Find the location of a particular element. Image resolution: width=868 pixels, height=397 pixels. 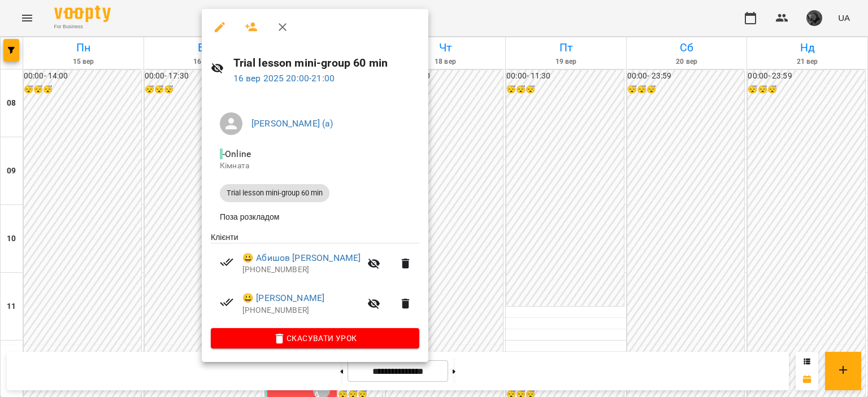

a: 16 вер 2025 20:00-21:00 is located at coordinates (284, 78).